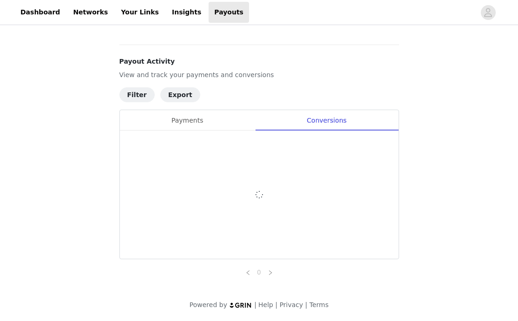 The height and width of the screenshot is (321, 518). What do you see at coordinates (229, 12) in the screenshot?
I see `a: Payouts` at bounding box center [229, 12].